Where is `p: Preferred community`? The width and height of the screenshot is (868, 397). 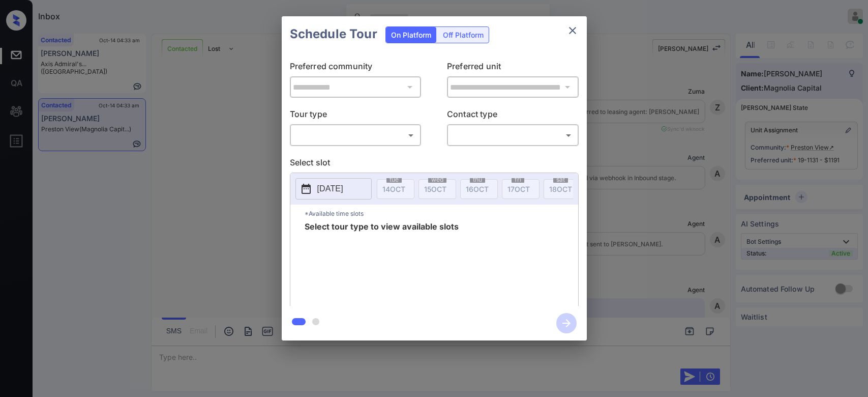 p: Preferred community is located at coordinates (355, 68).